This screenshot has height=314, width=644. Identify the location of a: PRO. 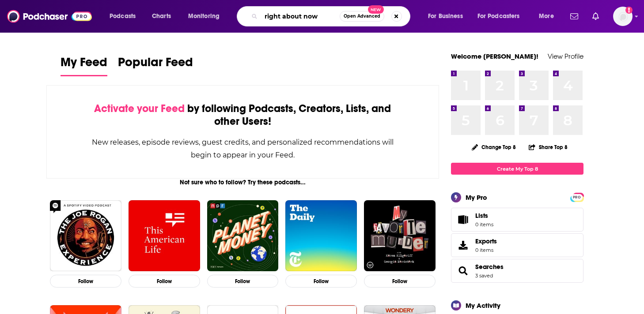
(577, 197).